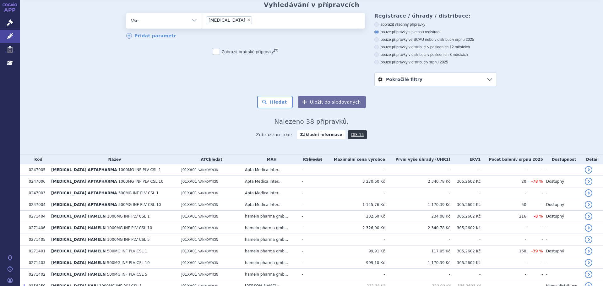  What do you see at coordinates (512, 160) in the screenshot?
I see `th: Počet balení` at bounding box center [512, 160].